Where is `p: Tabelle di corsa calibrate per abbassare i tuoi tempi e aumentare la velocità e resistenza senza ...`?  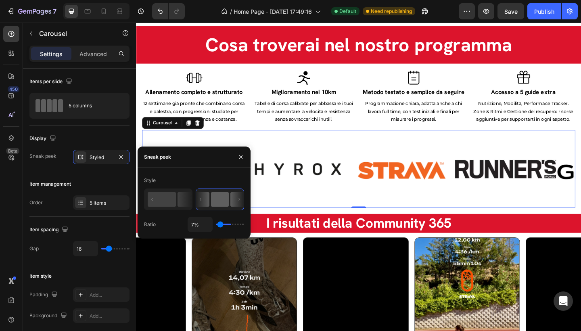 p: Tabelle di corsa calibrate per abbassare i tuoi tempi e aumentare la velocità e resistenza senza ... is located at coordinates (182, 96).